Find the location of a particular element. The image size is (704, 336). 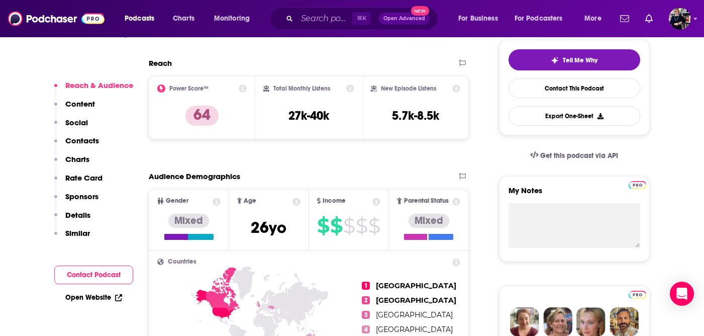

p: Reach & Audience is located at coordinates (99, 85).